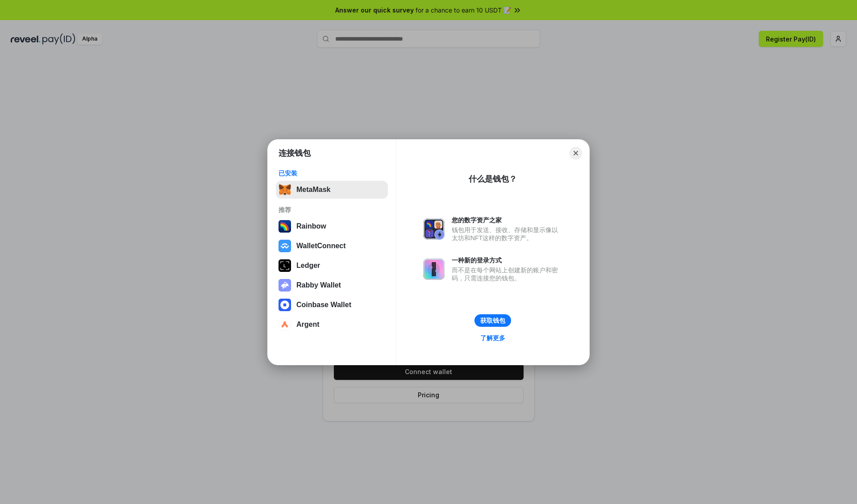  I want to click on img: svg+xml,%3Csvg%20fill%3D%22none%22%20height%3D%2233%22%20viewBox%3D%220%200%2035%2033%22%20width%..., so click(285, 190).